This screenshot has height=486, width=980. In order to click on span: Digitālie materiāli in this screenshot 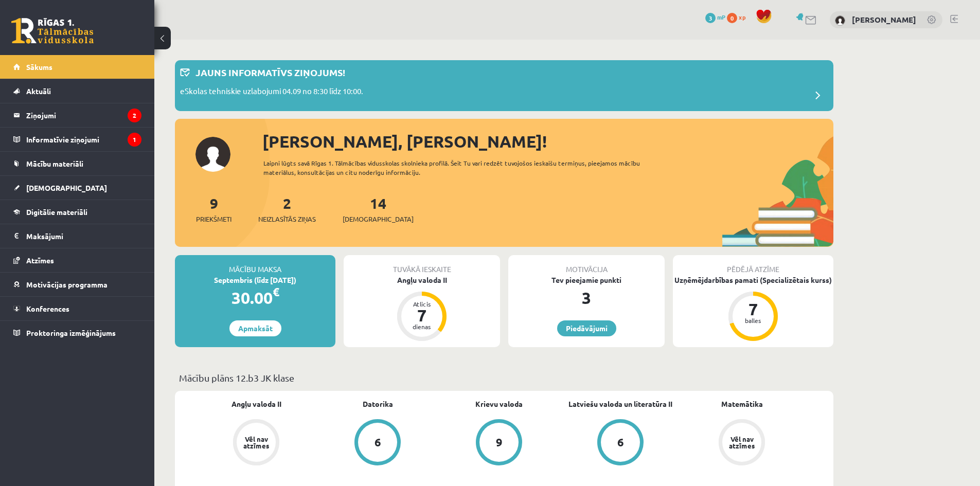, I will do `click(56, 212)`.